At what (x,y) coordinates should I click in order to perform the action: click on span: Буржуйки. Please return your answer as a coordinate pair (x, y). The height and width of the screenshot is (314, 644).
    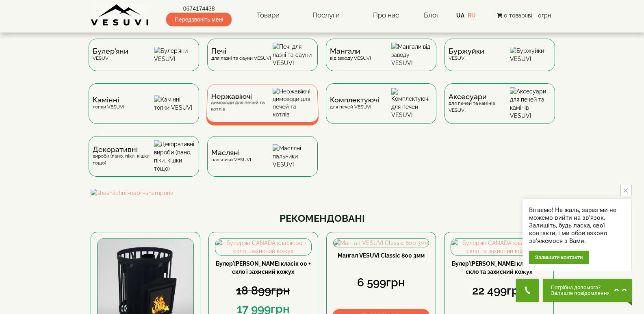
    Looking at the image, I should click on (467, 51).